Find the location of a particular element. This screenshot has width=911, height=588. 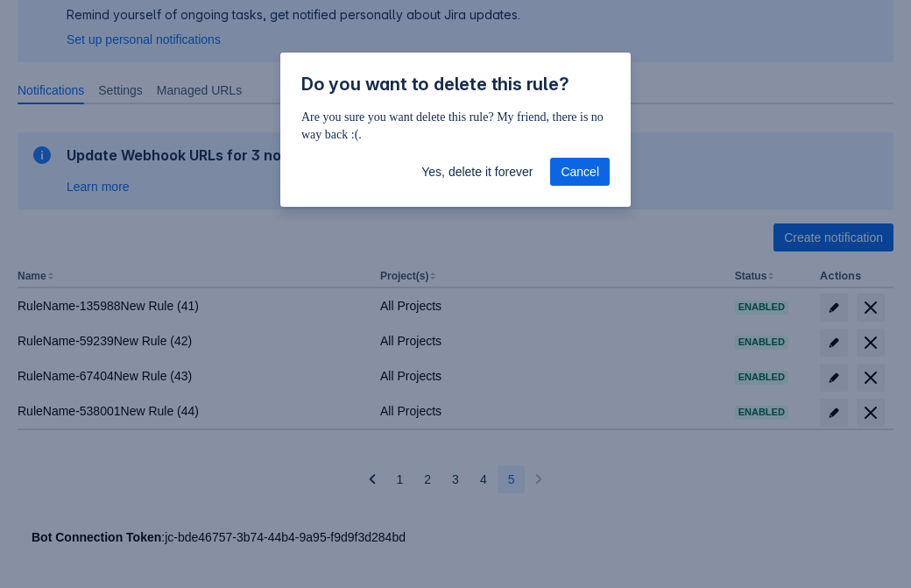

span: Do you want to delete this rule? is located at coordinates (436, 84).